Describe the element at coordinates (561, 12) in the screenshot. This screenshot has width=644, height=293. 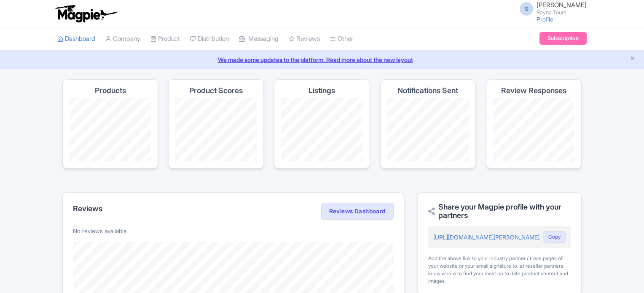
I see `small: Rayna Tours` at that location.